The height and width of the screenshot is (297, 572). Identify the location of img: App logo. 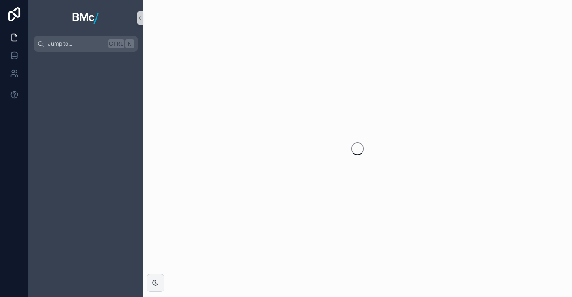
(86, 18).